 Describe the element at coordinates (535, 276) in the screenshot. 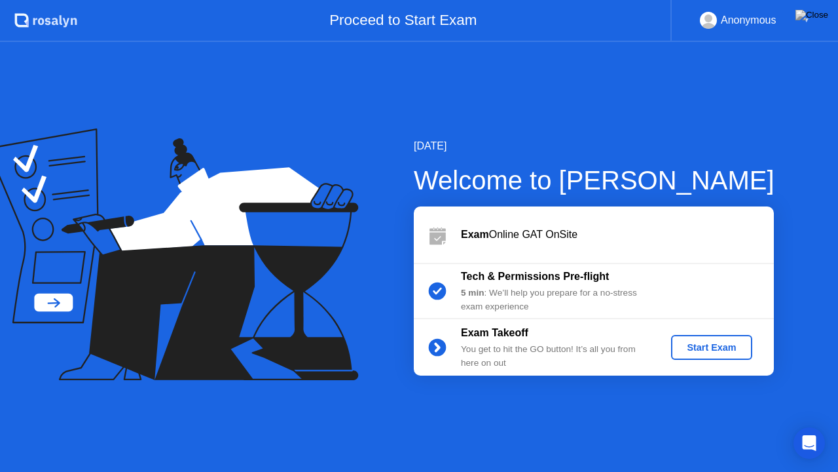

I see `b: Tech & Permissions Pre-flight` at that location.